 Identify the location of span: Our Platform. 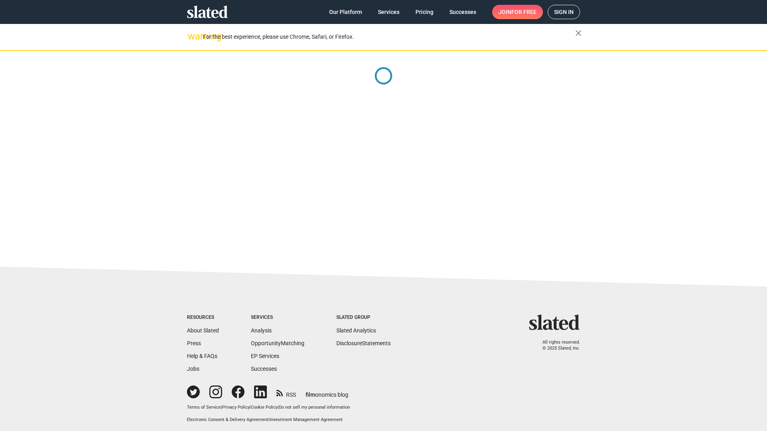
(345, 12).